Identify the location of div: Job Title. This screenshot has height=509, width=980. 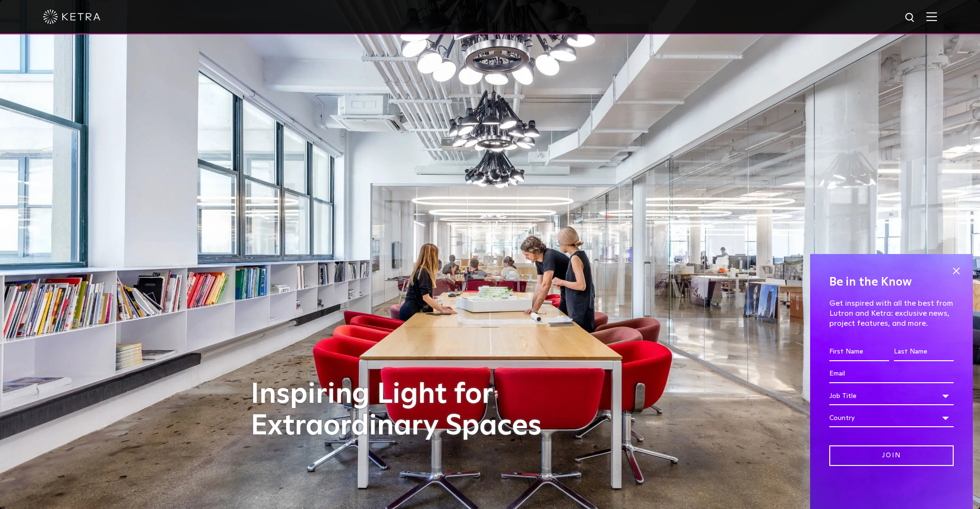
(892, 397).